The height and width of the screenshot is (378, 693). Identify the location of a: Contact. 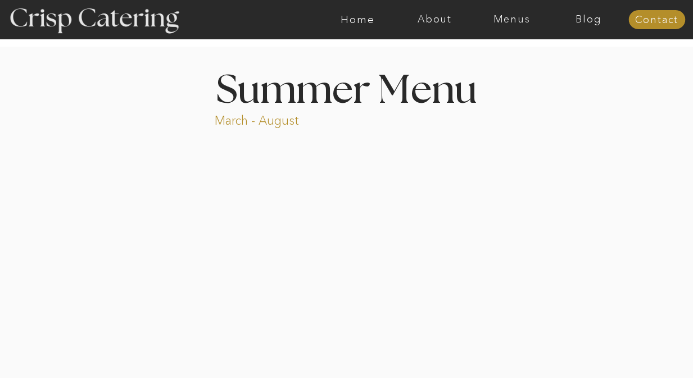
(657, 20).